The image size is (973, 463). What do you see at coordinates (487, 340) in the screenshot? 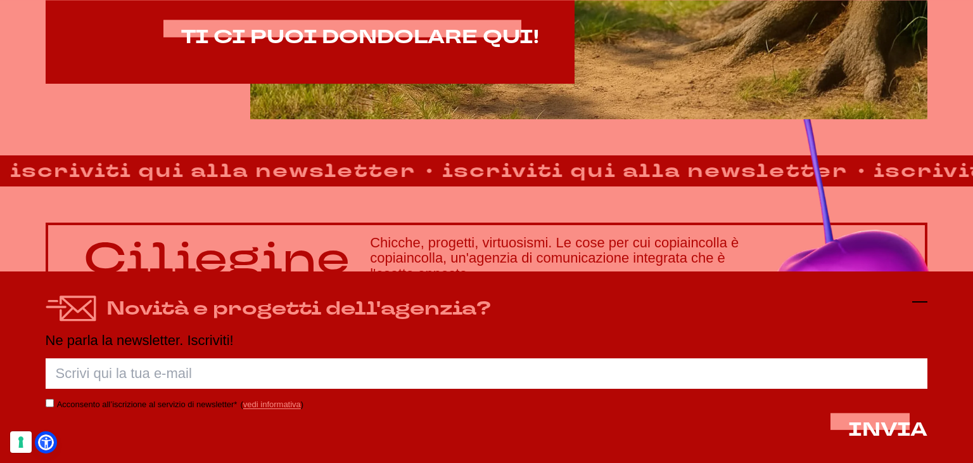
I see `p: Ne parla la newsletter. Iscriviti!` at bounding box center [487, 340].